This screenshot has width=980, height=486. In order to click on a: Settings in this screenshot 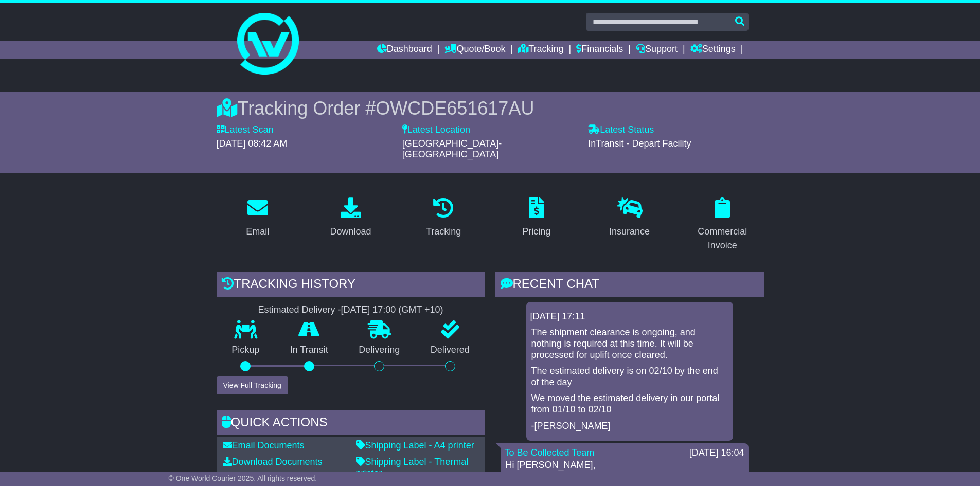, I will do `click(713, 50)`.